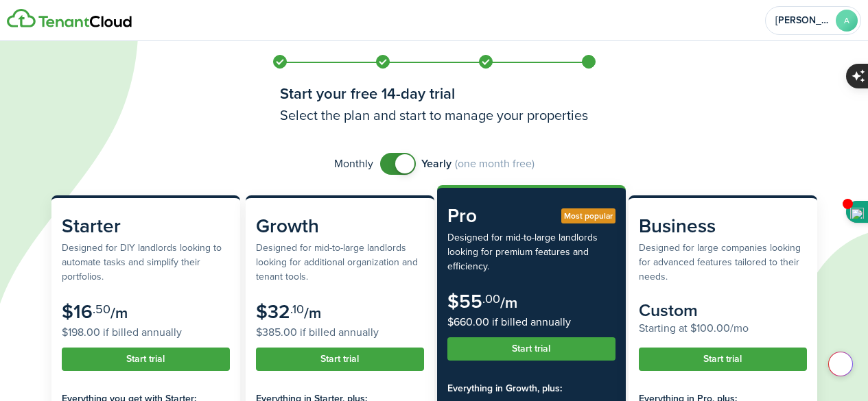  Describe the element at coordinates (434, 115) in the screenshot. I see `h3: Select the plan and start to manage your properties` at that location.